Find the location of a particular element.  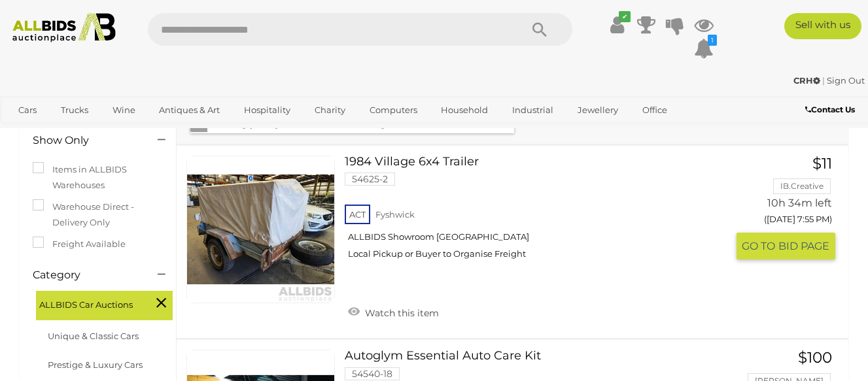

a: Unique & Classic Cars is located at coordinates (93, 336).